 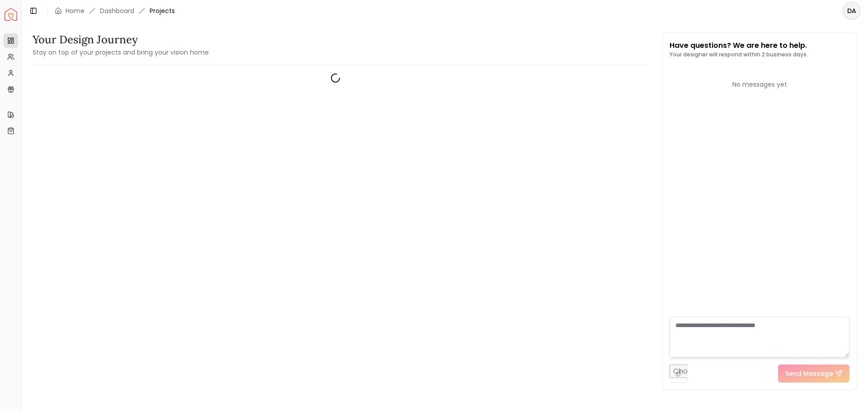 I want to click on div: No messages yet, so click(x=760, y=84).